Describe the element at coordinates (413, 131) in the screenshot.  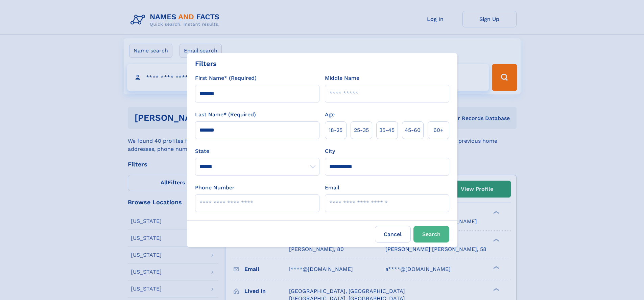
I see `span: 45‑60` at that location.